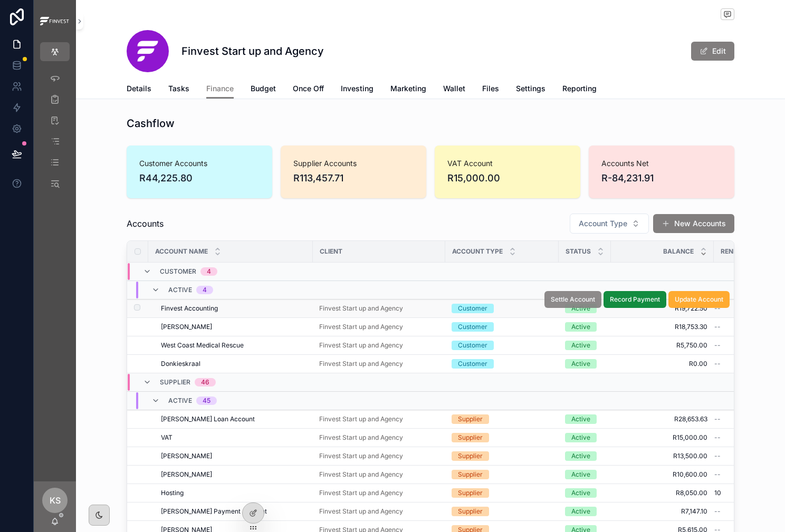  What do you see at coordinates (357, 89) in the screenshot?
I see `a: Investing` at bounding box center [357, 89].